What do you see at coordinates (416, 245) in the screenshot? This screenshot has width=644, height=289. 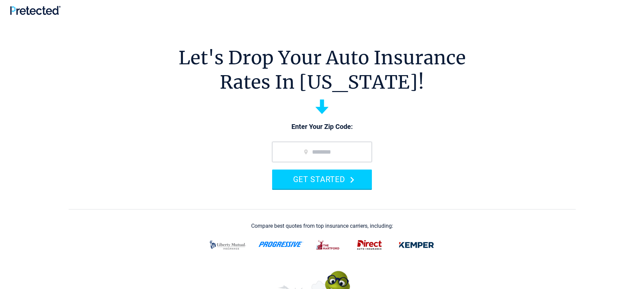 I see `img: kemper` at bounding box center [416, 245].